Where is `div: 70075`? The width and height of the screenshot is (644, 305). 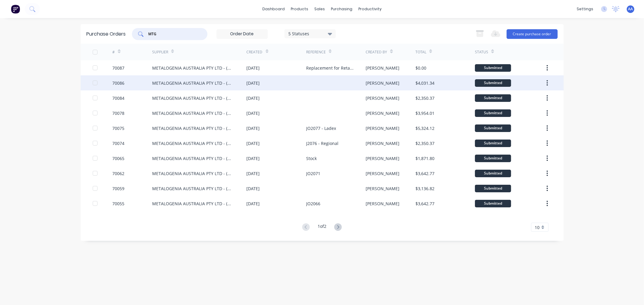 div: 70075 is located at coordinates (118, 128).